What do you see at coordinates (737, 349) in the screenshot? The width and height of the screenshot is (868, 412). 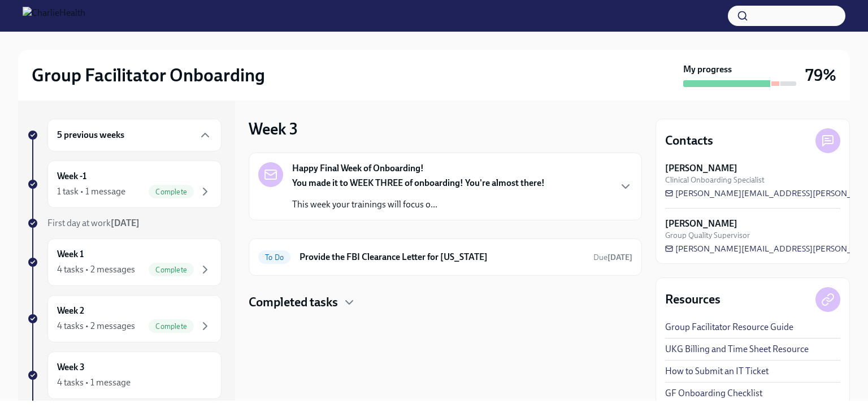 I see `a: UKG Billing and Time Sheet Resource` at bounding box center [737, 349].